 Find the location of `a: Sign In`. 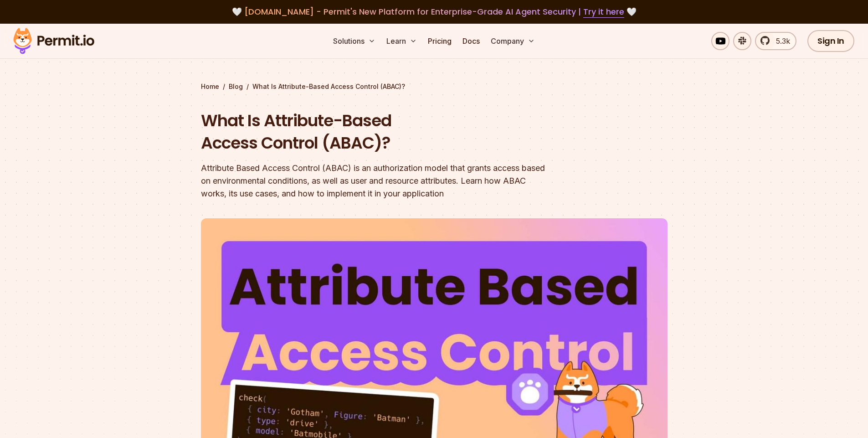

a: Sign In is located at coordinates (830, 41).